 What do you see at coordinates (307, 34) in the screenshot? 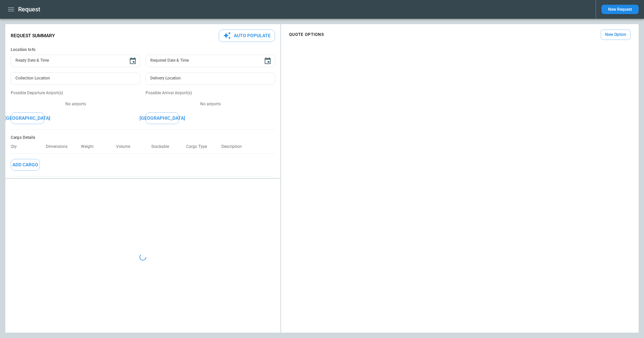
I see `h4: QUOTE OPTIONS` at bounding box center [307, 34].